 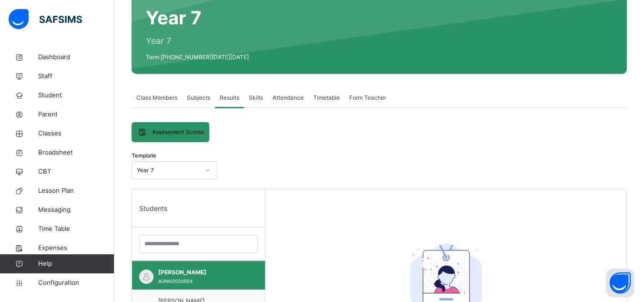 I want to click on span: CBT, so click(x=76, y=172).